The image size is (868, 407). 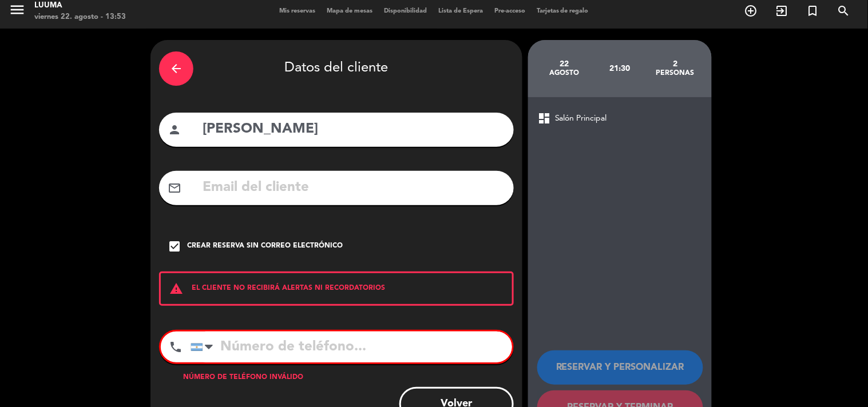 What do you see at coordinates (564, 64) in the screenshot?
I see `div: 22` at bounding box center [564, 64].